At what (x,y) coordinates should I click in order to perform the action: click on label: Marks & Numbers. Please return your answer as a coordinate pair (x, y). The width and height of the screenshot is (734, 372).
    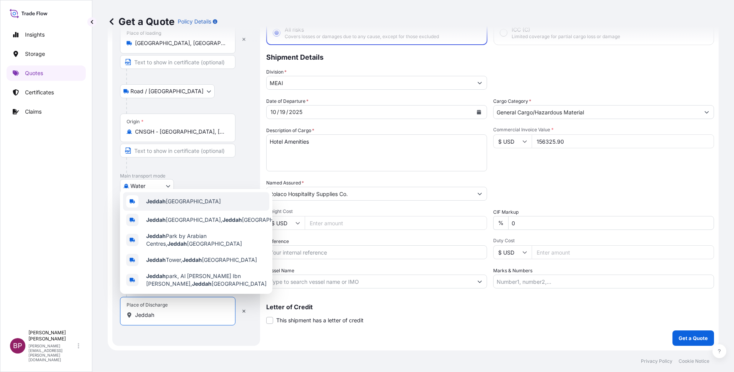
    Looking at the image, I should click on (513, 271).